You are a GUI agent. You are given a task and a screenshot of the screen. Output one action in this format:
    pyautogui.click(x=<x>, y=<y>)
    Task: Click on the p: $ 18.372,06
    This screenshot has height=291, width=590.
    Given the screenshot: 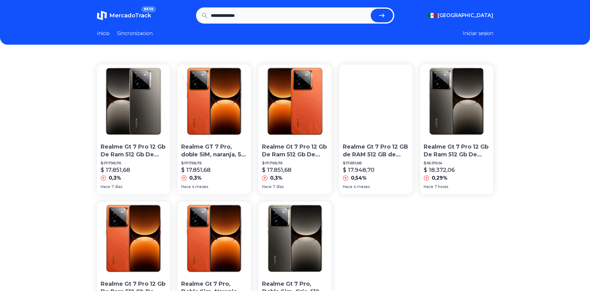 What is the action you would take?
    pyautogui.click(x=439, y=170)
    